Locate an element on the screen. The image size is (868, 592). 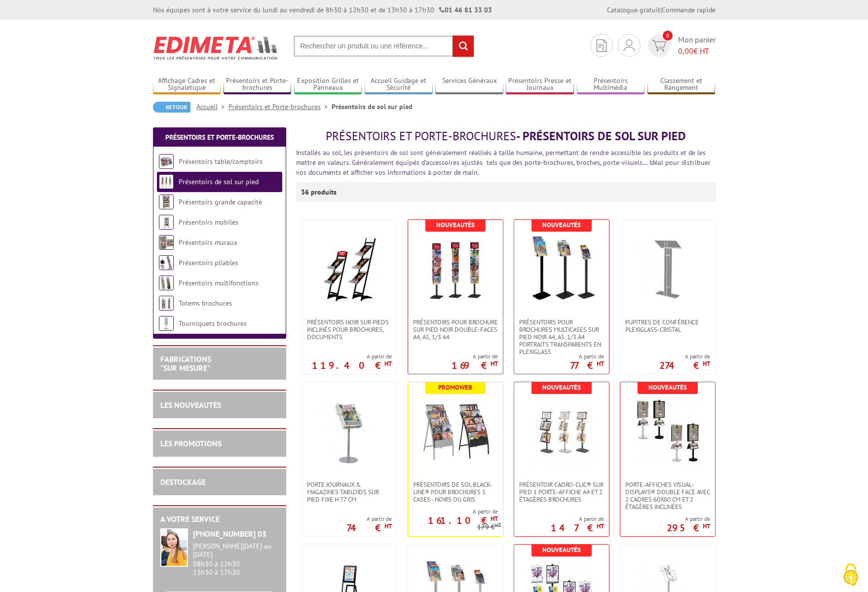
p: 119.40 € is located at coordinates (352, 365).